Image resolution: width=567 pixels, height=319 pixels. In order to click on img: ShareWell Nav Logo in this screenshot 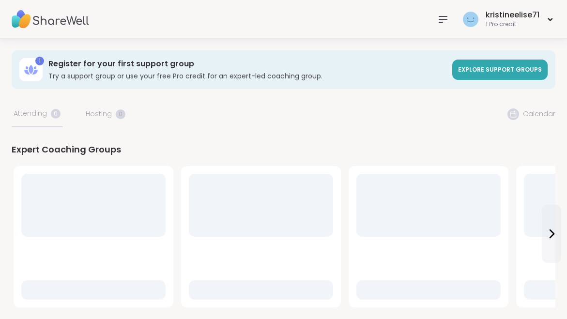, I will do `click(50, 19)`.